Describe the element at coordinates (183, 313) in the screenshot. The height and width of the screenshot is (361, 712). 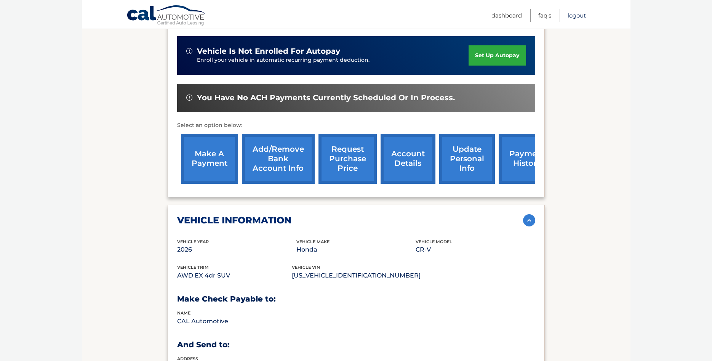
I see `span: name` at that location.